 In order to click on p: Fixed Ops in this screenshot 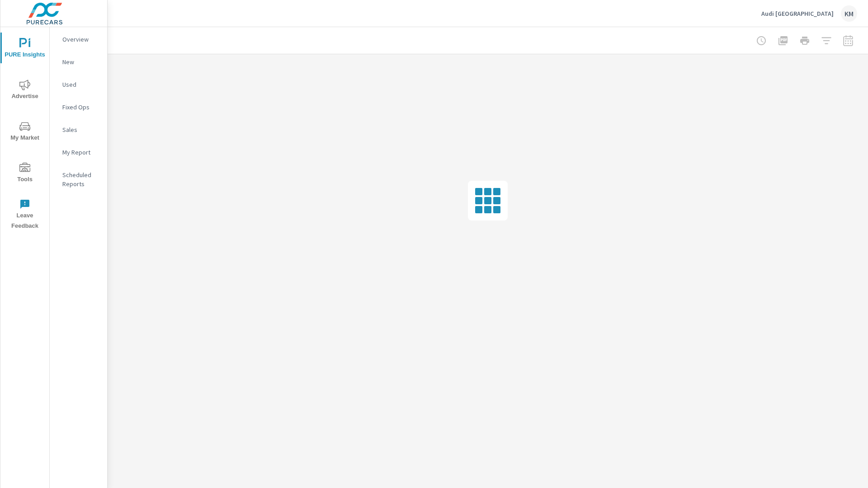, I will do `click(81, 107)`.